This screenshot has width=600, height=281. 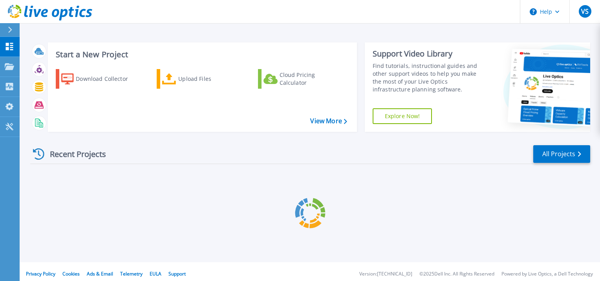 I want to click on a: Privacy Policy, so click(x=40, y=274).